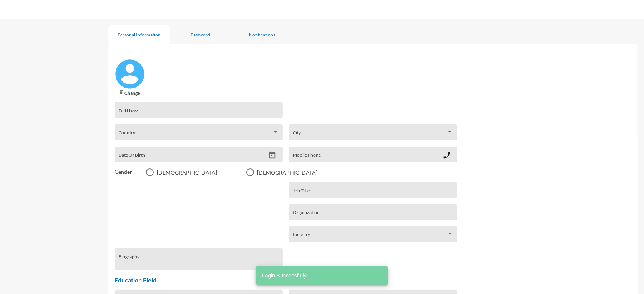 The height and width of the screenshot is (294, 644). Describe the element at coordinates (129, 93) in the screenshot. I see `span: Change` at that location.